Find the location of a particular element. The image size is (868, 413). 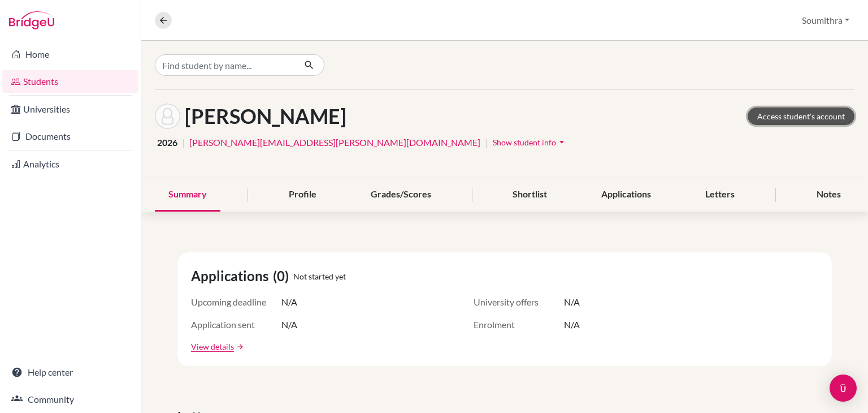

a: Home is located at coordinates (71, 54).